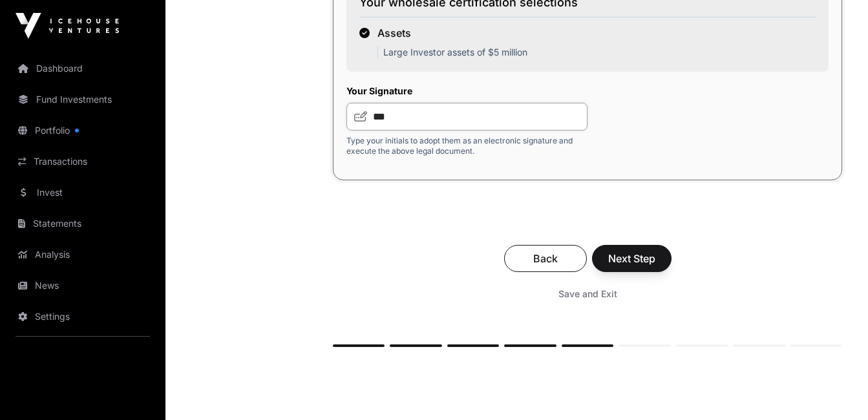 The image size is (868, 420). I want to click on p: Large Investor assets of $5 million, so click(452, 52).